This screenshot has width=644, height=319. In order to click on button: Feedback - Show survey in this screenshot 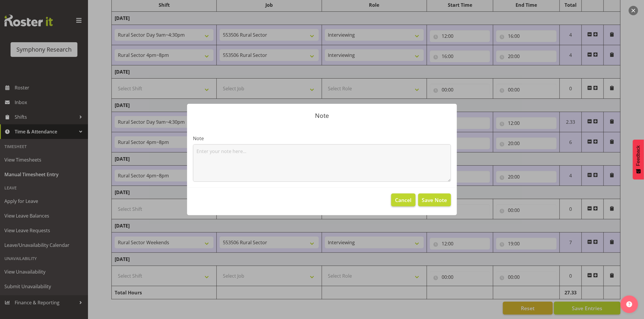, I will do `click(638, 159)`.